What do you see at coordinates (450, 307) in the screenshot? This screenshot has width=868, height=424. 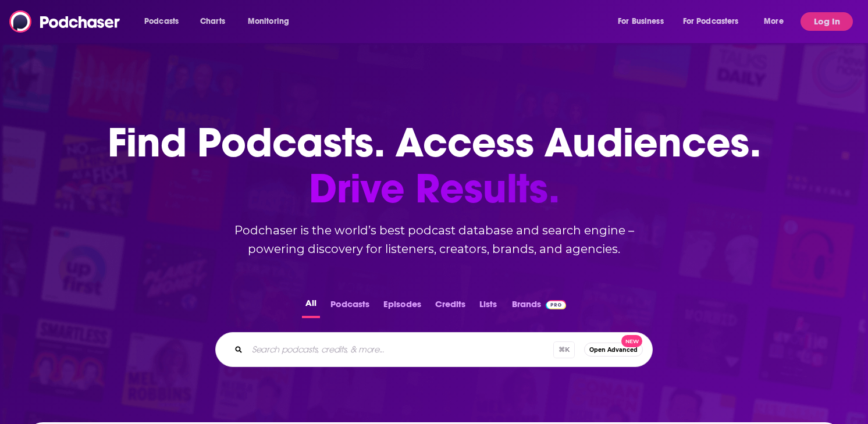 I see `button: Credits` at bounding box center [450, 307].